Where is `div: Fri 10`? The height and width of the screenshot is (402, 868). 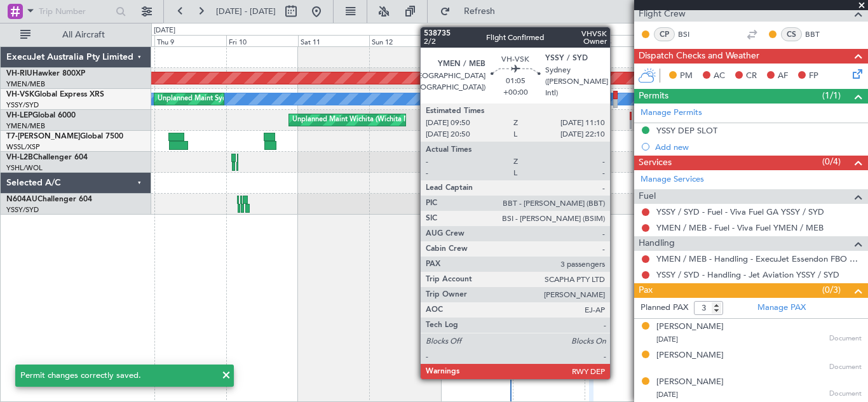 div: Fri 10 is located at coordinates (262, 41).